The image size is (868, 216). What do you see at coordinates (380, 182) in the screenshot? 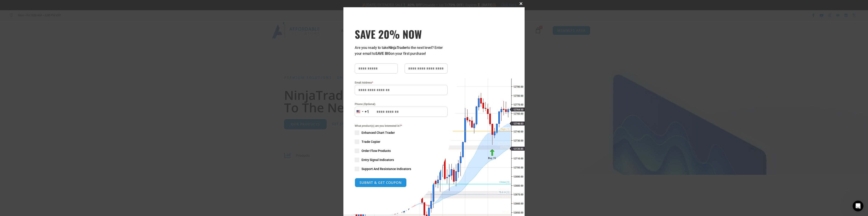
I see `button: SUBMIT & GET COUPON` at bounding box center [380, 182].